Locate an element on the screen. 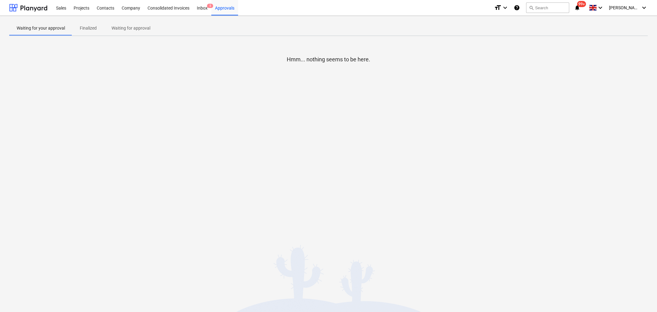  i: format_size is located at coordinates (498, 8).